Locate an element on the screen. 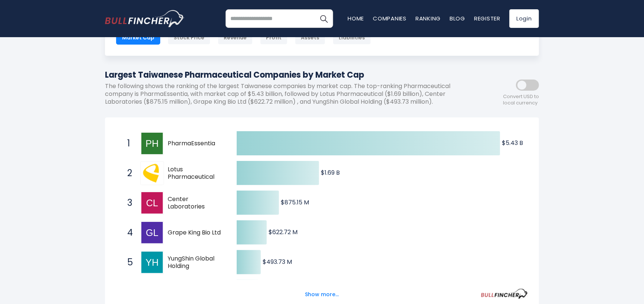  a: Home is located at coordinates (356, 18).